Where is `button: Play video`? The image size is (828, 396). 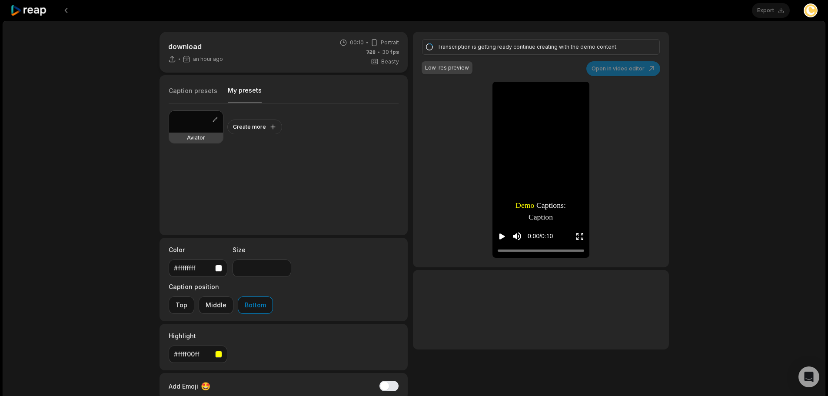
button: Play video is located at coordinates (502, 236).